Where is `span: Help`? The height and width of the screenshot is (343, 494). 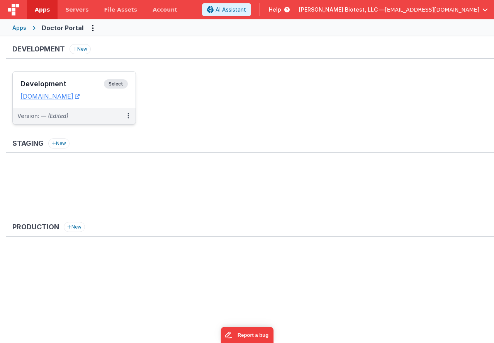 span: Help is located at coordinates (275, 10).